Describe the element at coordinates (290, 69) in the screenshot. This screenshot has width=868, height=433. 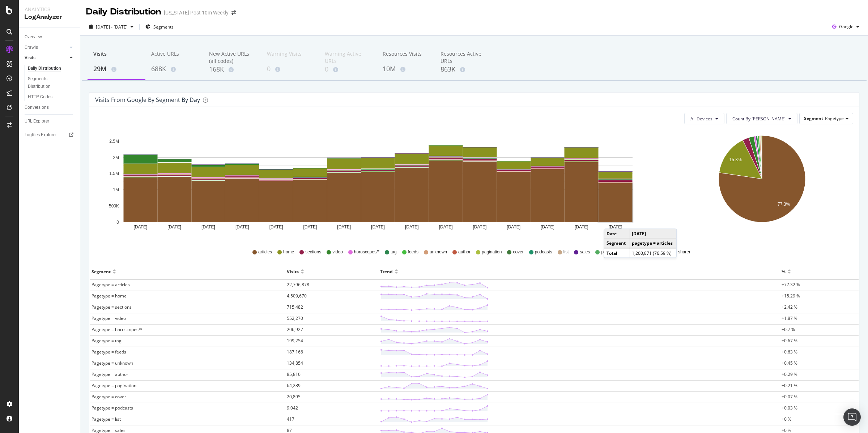
I see `div: 0` at that location.